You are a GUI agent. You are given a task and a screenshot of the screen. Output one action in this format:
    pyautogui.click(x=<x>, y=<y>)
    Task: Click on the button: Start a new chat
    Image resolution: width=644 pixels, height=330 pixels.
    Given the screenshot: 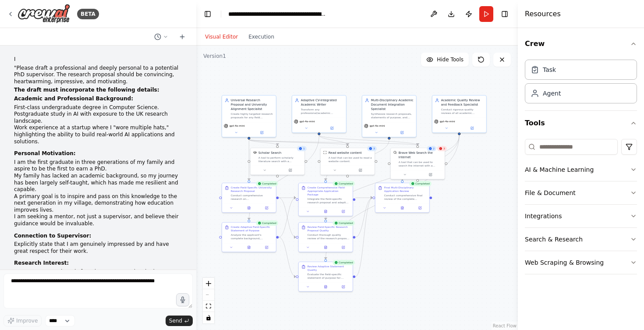 What is the action you would take?
    pyautogui.click(x=182, y=37)
    